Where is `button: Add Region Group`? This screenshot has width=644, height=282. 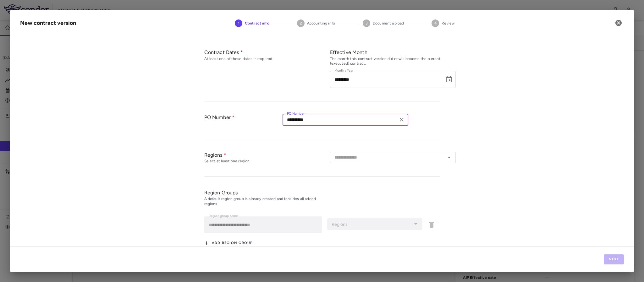
button: Add Region Group is located at coordinates (228, 243).